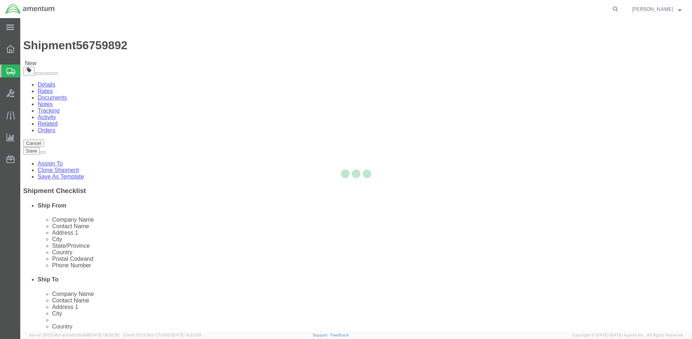 The height and width of the screenshot is (339, 692). Describe the element at coordinates (653, 9) in the screenshot. I see `span: Ronald Pineda` at that location.